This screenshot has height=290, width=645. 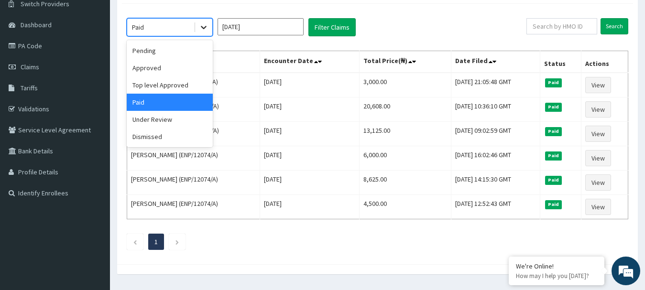 I want to click on th: Encounter Date, so click(x=310, y=62).